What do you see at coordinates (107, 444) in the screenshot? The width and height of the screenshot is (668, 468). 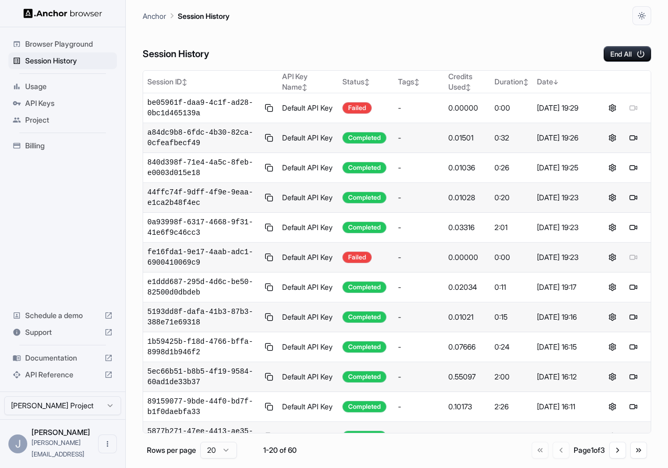 I see `button: Open menu` at bounding box center [107, 444].